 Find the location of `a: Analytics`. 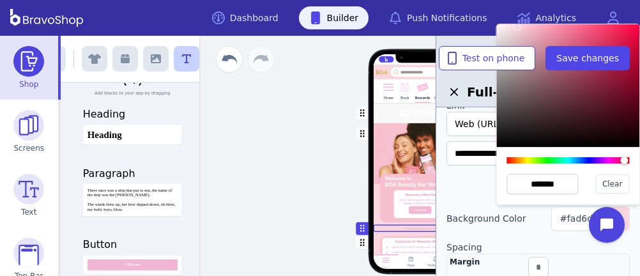

a: Analytics is located at coordinates (546, 18).